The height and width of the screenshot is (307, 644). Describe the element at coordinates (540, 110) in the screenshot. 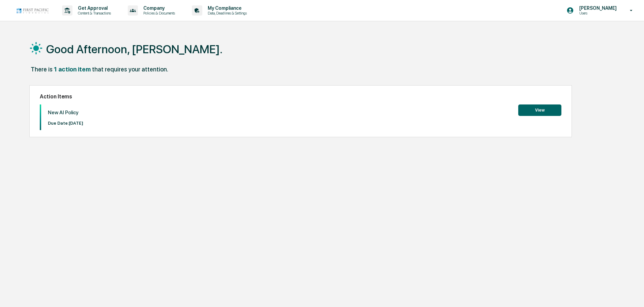

I see `a: View` at that location.